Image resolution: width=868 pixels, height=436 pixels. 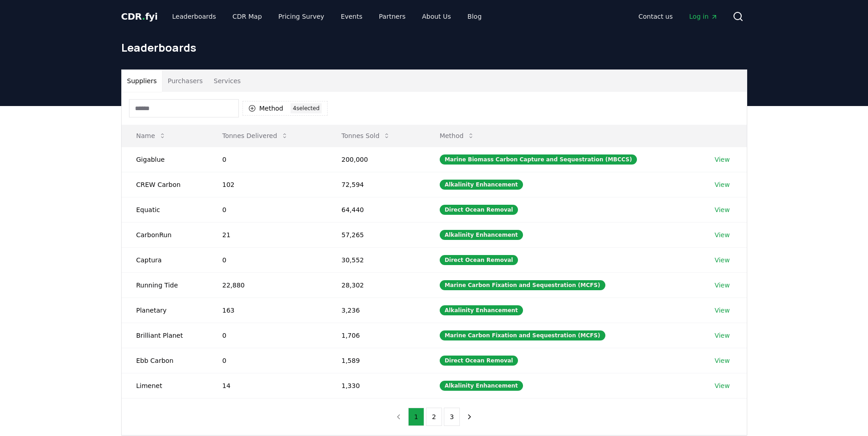 What do you see at coordinates (376, 234) in the screenshot?
I see `td: 57,265` at bounding box center [376, 234].